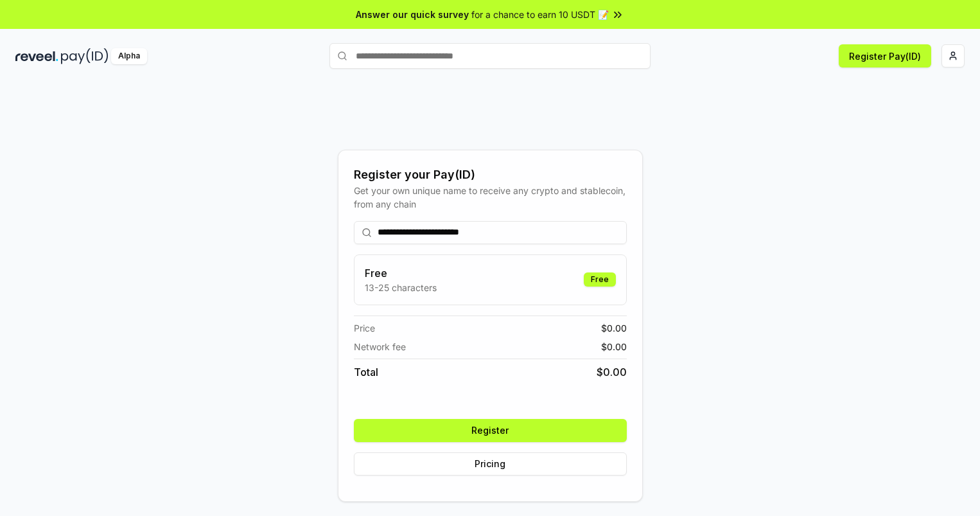 The height and width of the screenshot is (516, 980). What do you see at coordinates (85, 56) in the screenshot?
I see `img: pay_id` at bounding box center [85, 56].